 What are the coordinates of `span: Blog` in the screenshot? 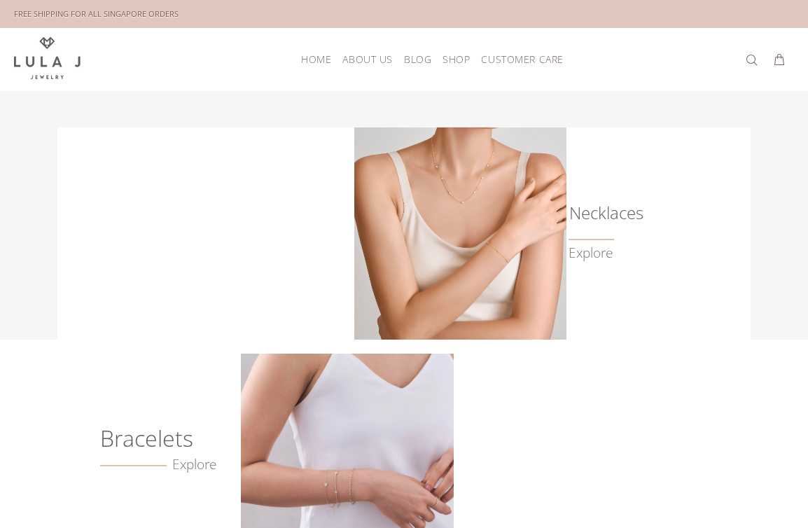 It's located at (417, 59).